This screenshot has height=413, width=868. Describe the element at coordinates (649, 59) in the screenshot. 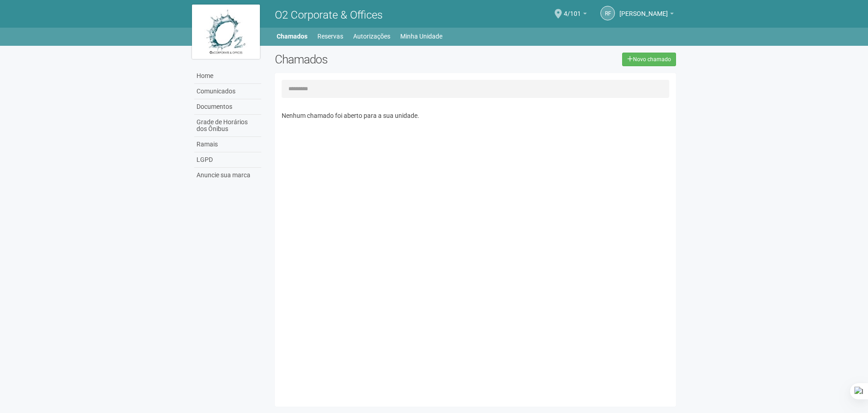

I see `a: Novo chamado` at that location.